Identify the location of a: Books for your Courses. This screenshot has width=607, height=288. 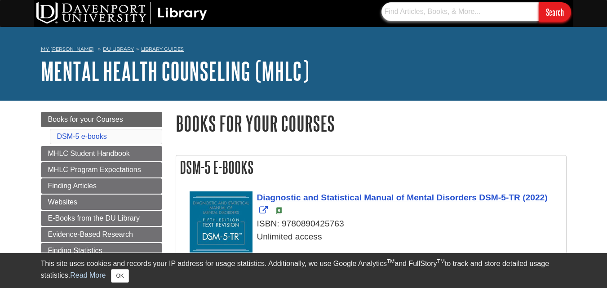
(102, 120).